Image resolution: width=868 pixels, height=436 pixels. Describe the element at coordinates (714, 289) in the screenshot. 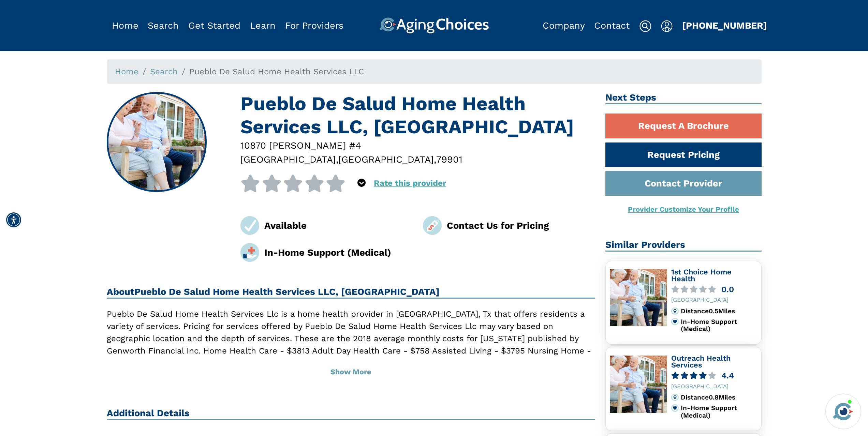

I see `a: 0.0` at that location.